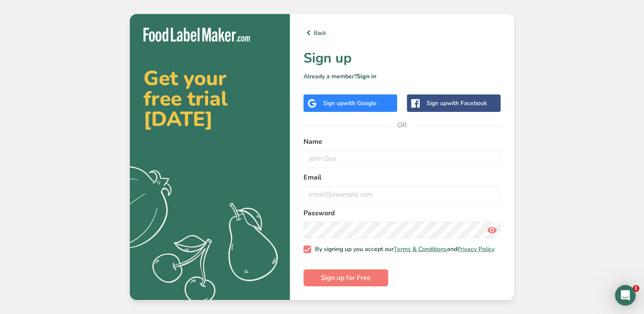 This screenshot has height=314, width=644. Describe the element at coordinates (402, 58) in the screenshot. I see `h1: Sign up` at that location.